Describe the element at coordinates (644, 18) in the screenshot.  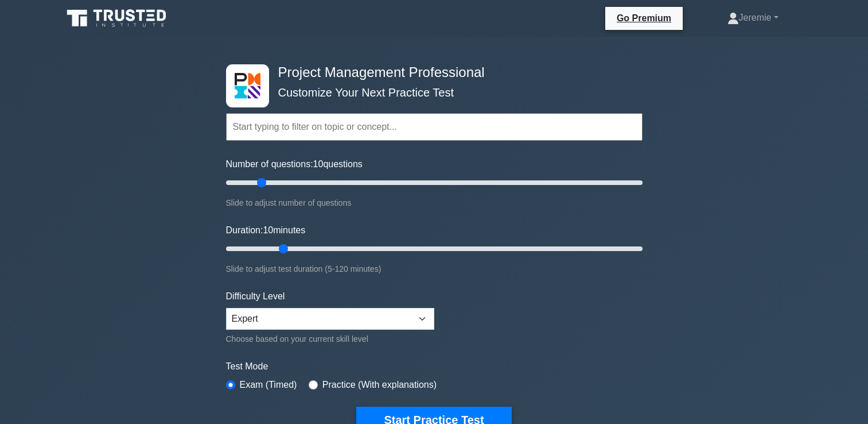
I see `a: Go Premium` at that location.